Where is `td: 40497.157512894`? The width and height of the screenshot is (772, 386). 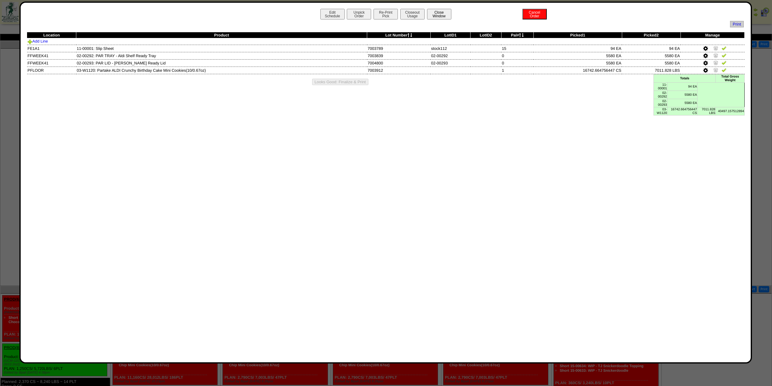 td: 40497.157512894 is located at coordinates (730, 111).